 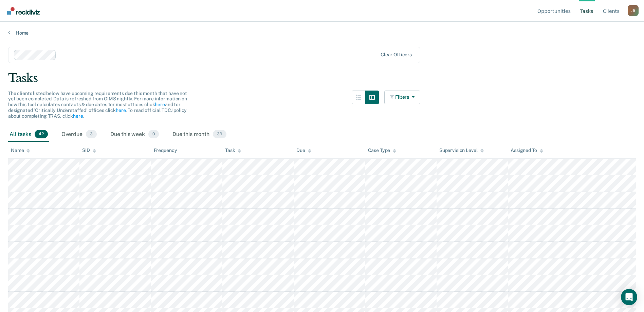 What do you see at coordinates (382, 150) in the screenshot?
I see `div: Case Type` at bounding box center [382, 150].